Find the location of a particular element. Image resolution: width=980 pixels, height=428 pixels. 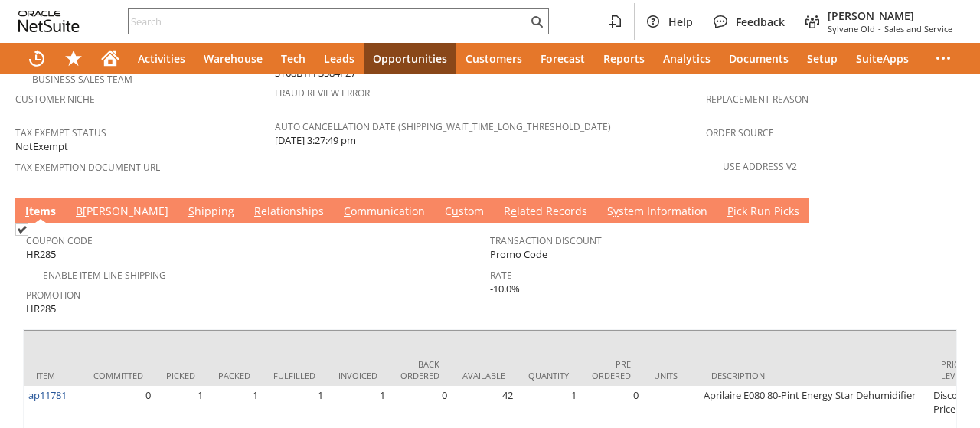

span: I is located at coordinates (27, 211).